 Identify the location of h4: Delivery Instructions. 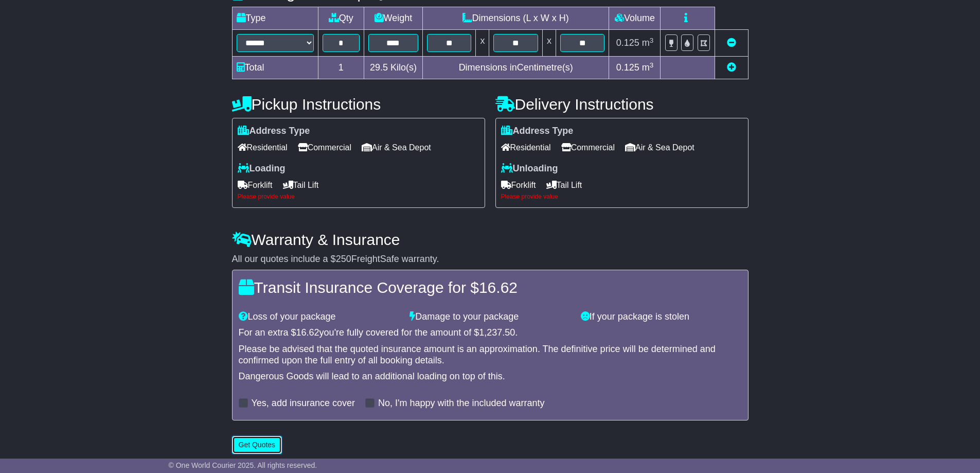
(622, 104).